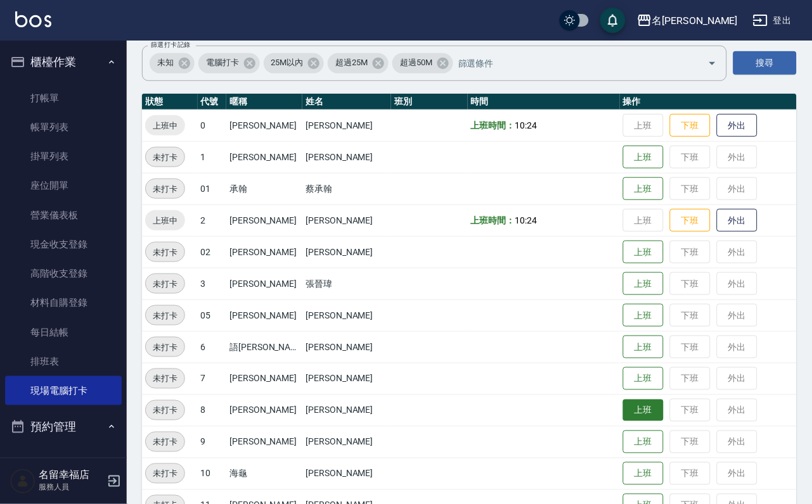  What do you see at coordinates (64, 332) in the screenshot?
I see `a: 每日結帳` at bounding box center [64, 332].